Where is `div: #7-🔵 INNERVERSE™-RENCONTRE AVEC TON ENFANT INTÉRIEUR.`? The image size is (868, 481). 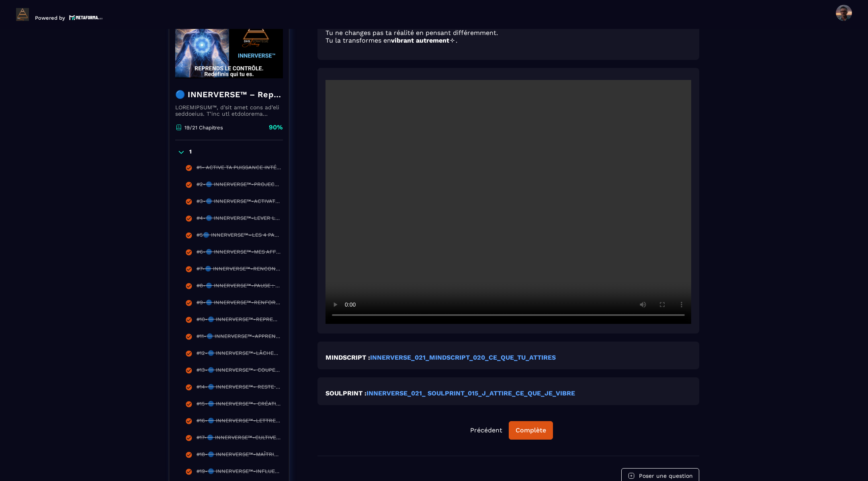
div: #7-🔵 INNERVERSE™-RENCONTRE AVEC TON ENFANT INTÉRIEUR. is located at coordinates (239, 270).